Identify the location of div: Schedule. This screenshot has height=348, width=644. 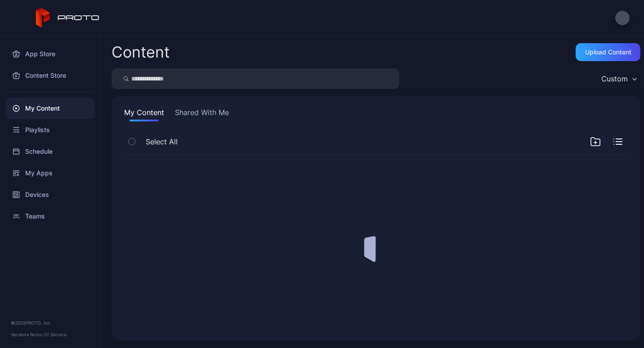
(50, 152).